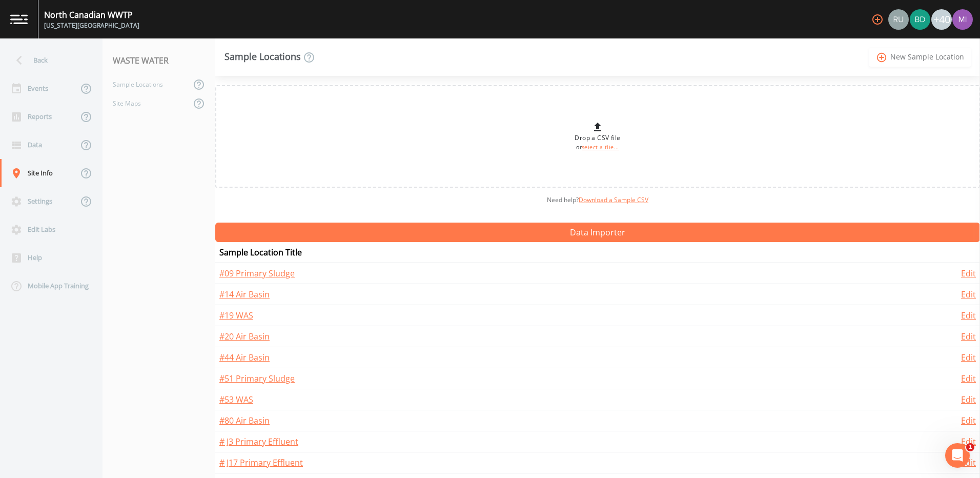 Image resolution: width=980 pixels, height=478 pixels. Describe the element at coordinates (244, 357) in the screenshot. I see `a: #44 Air Basin` at that location.